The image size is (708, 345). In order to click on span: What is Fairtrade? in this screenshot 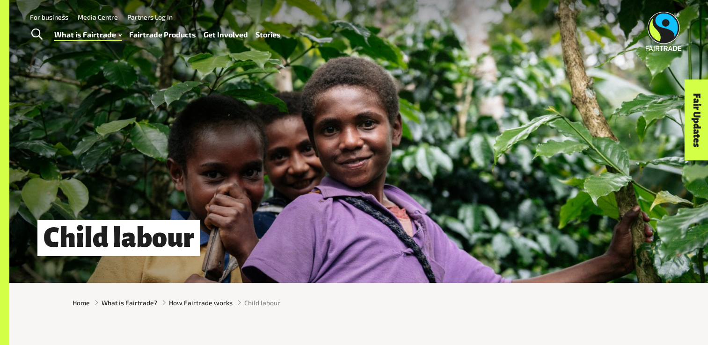, I will do `click(129, 303)`.